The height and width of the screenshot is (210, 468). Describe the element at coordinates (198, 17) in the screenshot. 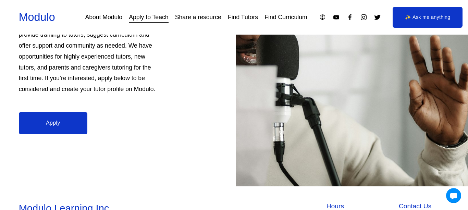

I see `a: Share a resource` at that location.